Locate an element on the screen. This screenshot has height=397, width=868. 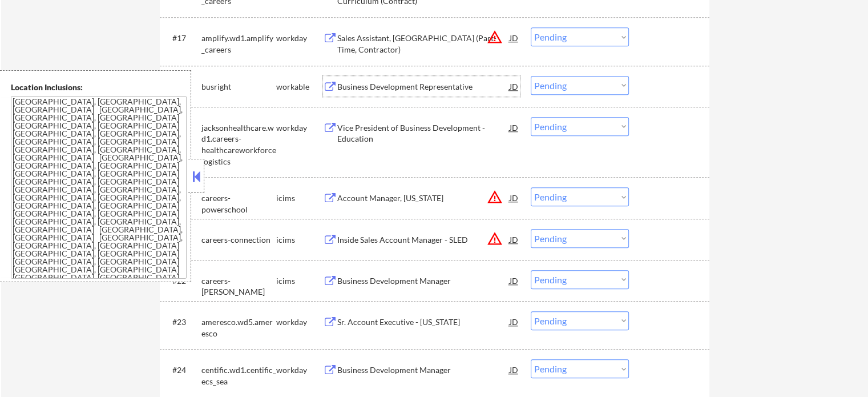
div: #17 is located at coordinates (182, 38).